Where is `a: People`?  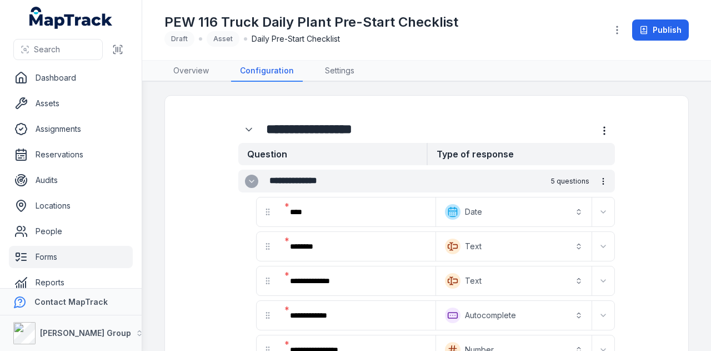
a: People is located at coordinates (71, 231).